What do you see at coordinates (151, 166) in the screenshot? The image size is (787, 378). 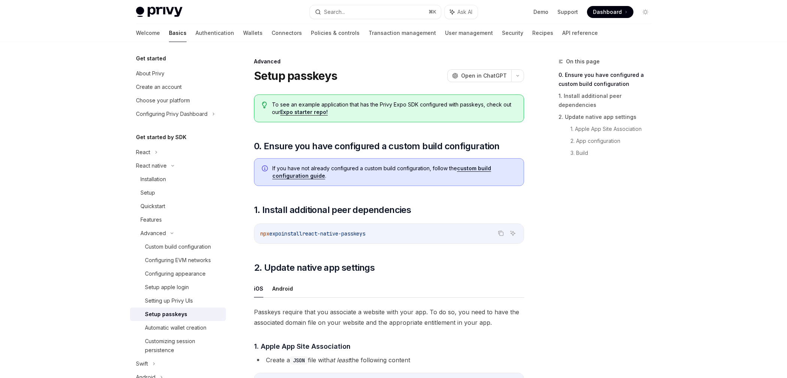 I see `div: React native` at bounding box center [151, 166].